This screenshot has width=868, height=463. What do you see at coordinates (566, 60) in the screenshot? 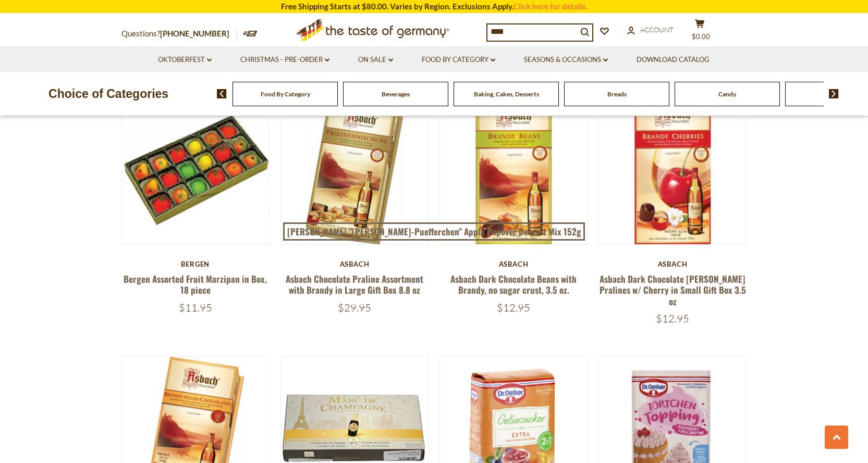
I see `a: Seasons & Occasions` at bounding box center [566, 60].